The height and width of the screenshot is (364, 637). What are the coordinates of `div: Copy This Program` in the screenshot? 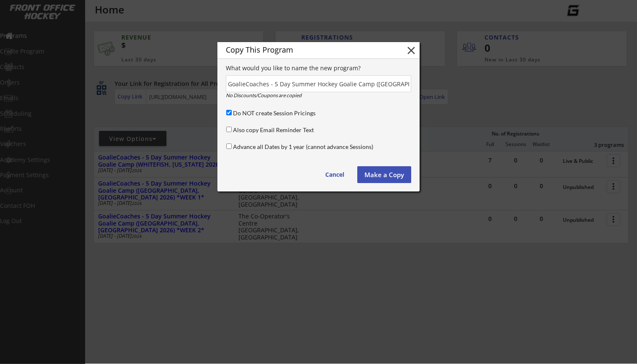 It's located at (309, 49).